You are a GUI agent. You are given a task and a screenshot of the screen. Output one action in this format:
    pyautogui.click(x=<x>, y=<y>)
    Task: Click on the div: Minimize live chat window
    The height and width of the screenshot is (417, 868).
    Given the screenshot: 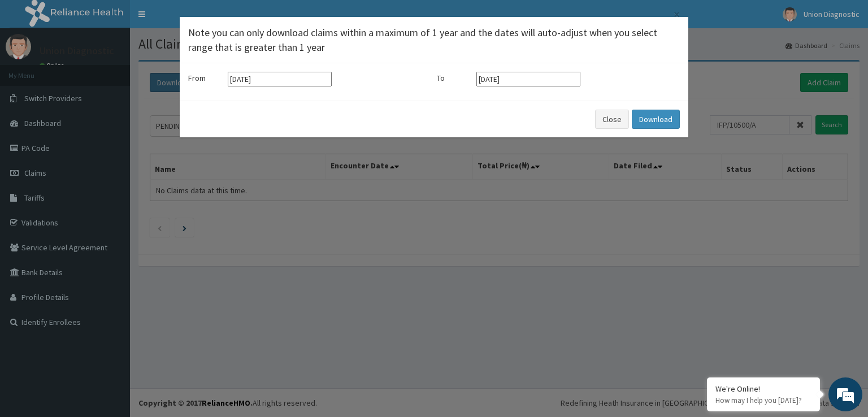 What is the action you would take?
    pyautogui.click(x=199, y=19)
    